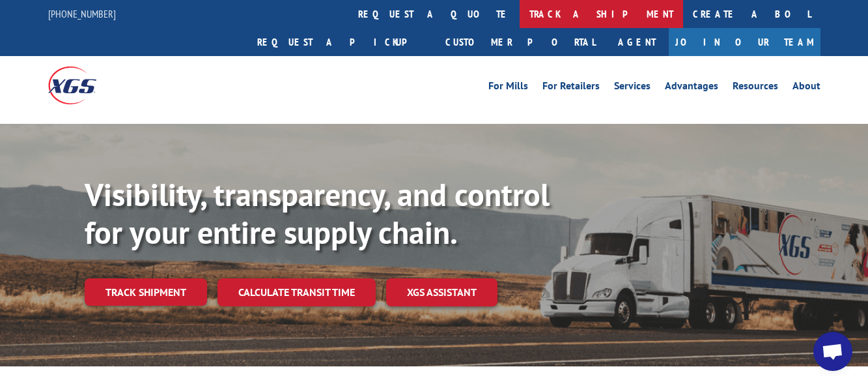 The height and width of the screenshot is (384, 868). I want to click on a: For Mills, so click(507, 88).